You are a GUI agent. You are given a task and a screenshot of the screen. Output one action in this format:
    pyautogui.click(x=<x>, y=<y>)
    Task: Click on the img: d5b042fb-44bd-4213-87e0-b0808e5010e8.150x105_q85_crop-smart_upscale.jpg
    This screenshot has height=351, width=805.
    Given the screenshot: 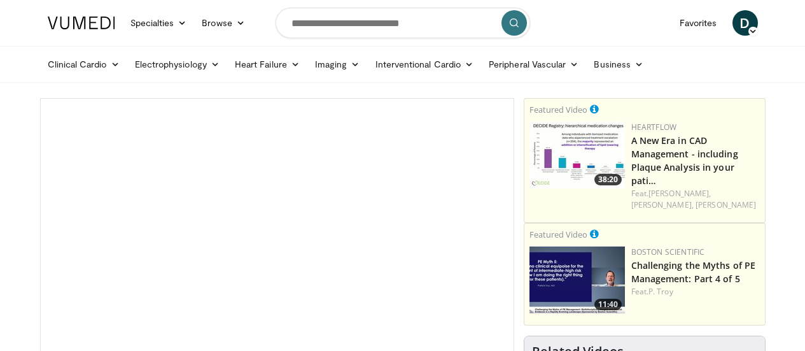 What is the action you would take?
    pyautogui.click(x=577, y=279)
    